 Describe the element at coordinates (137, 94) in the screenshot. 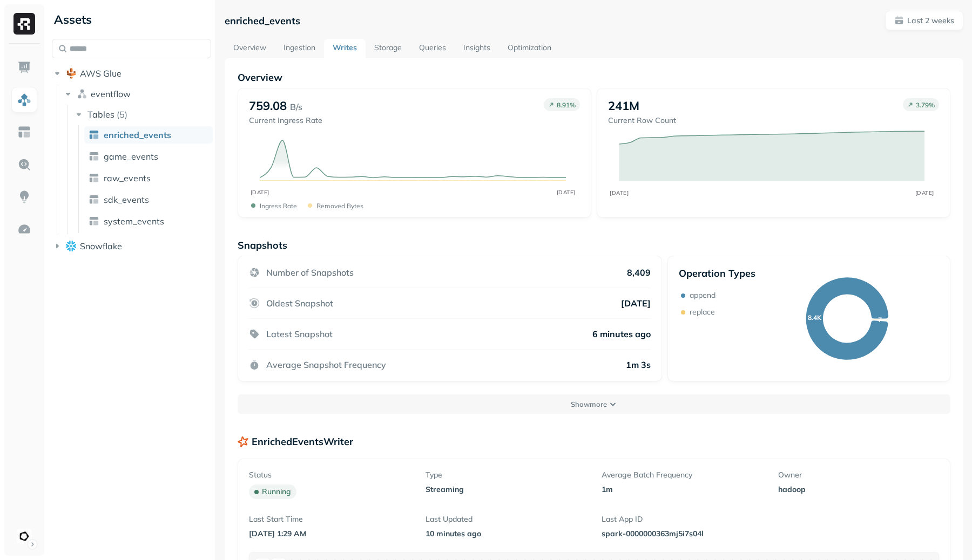

I see `button: eventflow` at that location.